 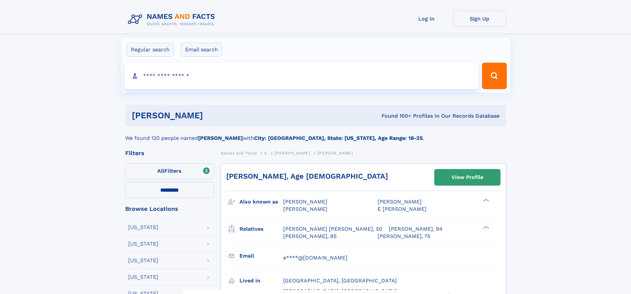 What do you see at coordinates (239, 153) in the screenshot?
I see `a: Names and Facts` at bounding box center [239, 153].